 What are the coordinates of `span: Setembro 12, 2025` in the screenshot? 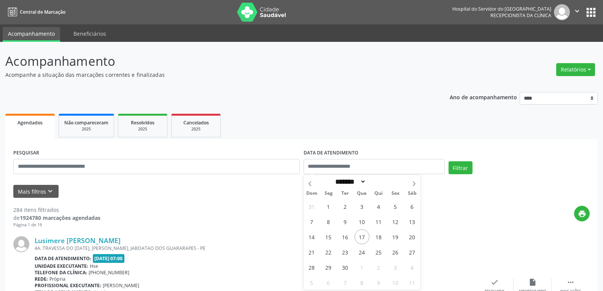 It's located at (395, 222).